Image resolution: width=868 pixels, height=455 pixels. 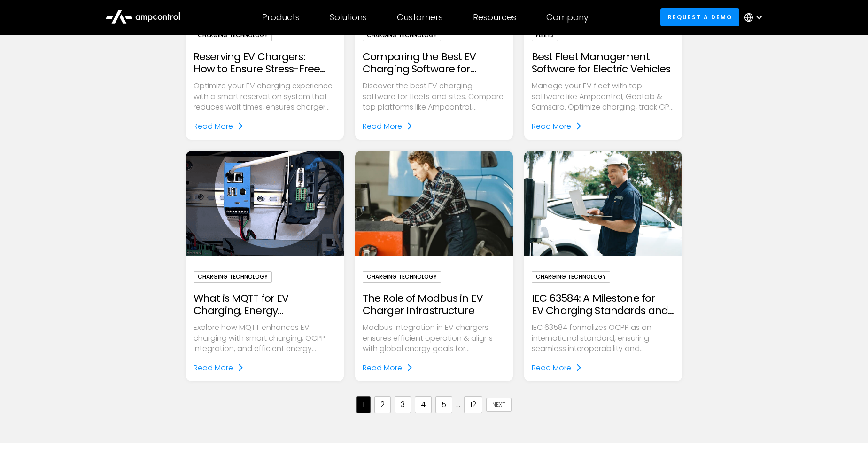 What do you see at coordinates (348, 18) in the screenshot?
I see `div: Solutions` at bounding box center [348, 18].